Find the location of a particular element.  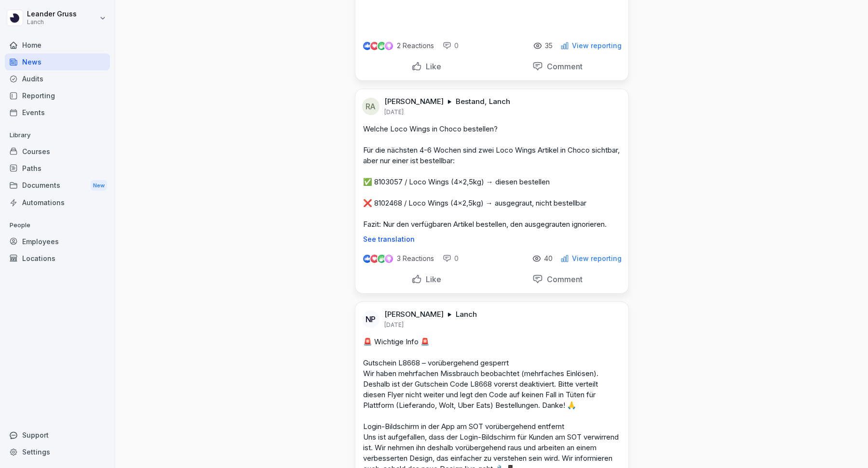

div: Courses is located at coordinates (58, 152).